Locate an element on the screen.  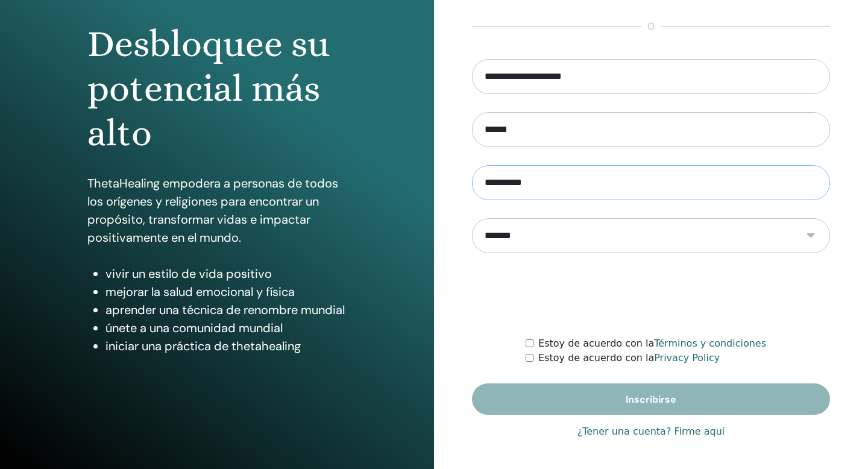
h1: Desbloquee su potencial más alto is located at coordinates (217, 88).